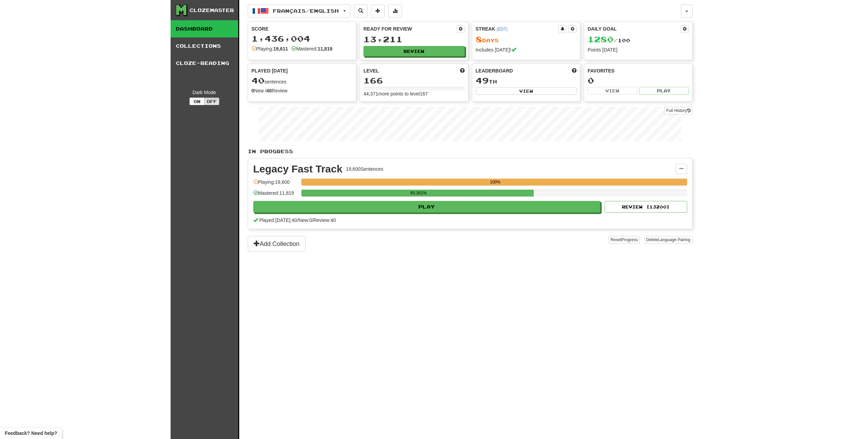 This screenshot has width=868, height=439. I want to click on div: Ready for Review, so click(410, 29).